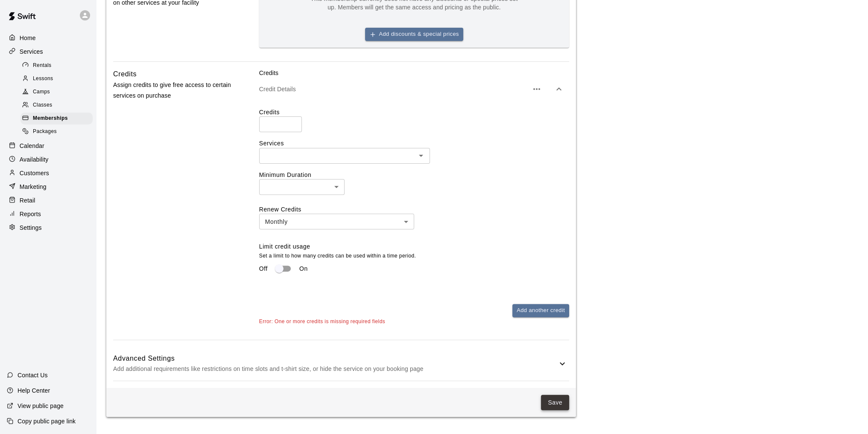 Image resolution: width=868 pixels, height=434 pixels. I want to click on a: Camps, so click(58, 92).